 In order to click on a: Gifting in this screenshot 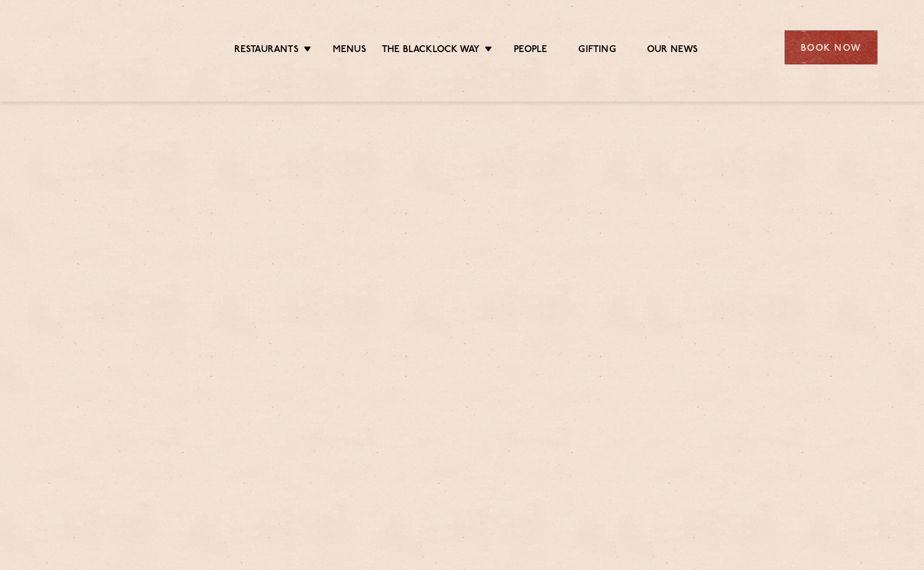, I will do `click(597, 51)`.